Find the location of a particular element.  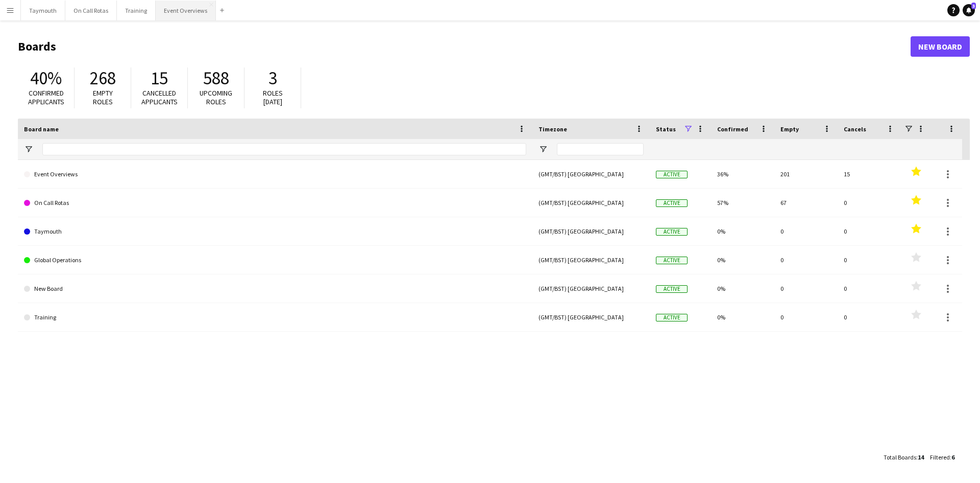

span: Confirmed is located at coordinates (733, 128).